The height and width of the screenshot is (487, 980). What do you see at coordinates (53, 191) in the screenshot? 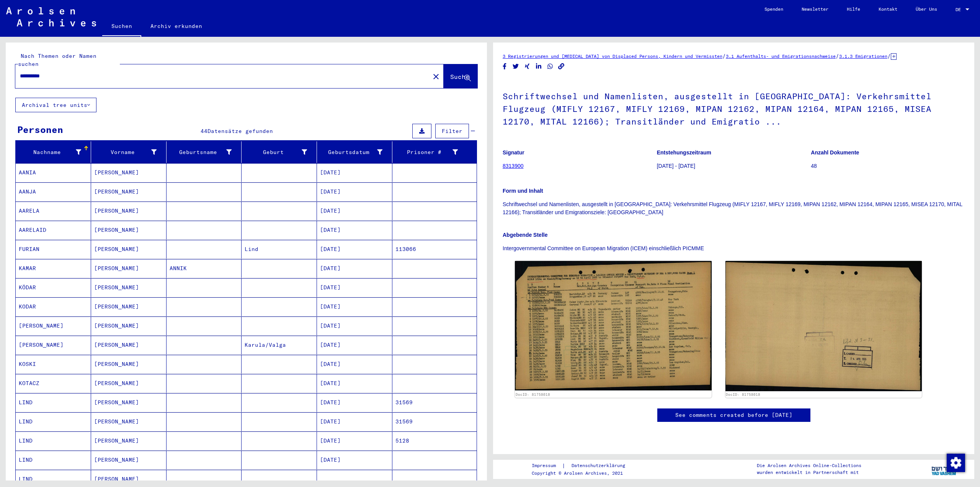
I see `mat-cell: AANJA` at bounding box center [53, 191].